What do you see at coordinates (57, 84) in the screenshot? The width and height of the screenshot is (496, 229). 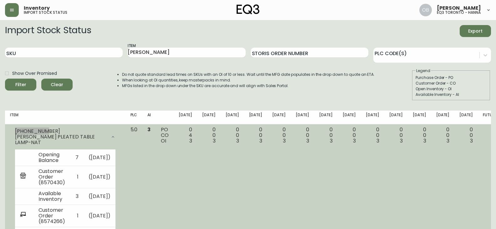 I see `button: Clear` at bounding box center [57, 84].